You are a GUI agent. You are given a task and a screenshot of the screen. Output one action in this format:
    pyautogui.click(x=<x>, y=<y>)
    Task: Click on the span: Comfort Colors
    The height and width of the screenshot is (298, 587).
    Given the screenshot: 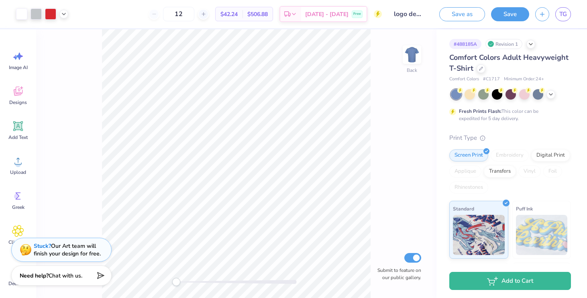 What is the action you would take?
    pyautogui.click(x=464, y=79)
    